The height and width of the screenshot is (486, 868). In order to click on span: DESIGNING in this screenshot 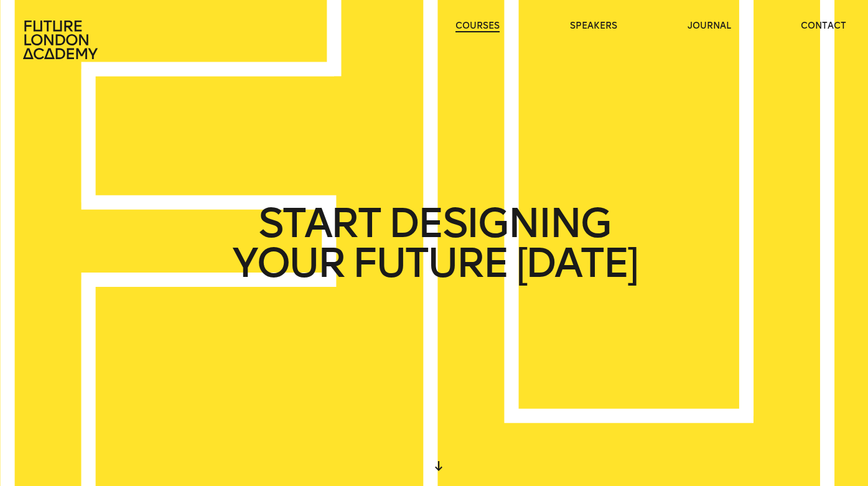, I will do `click(498, 223)`.